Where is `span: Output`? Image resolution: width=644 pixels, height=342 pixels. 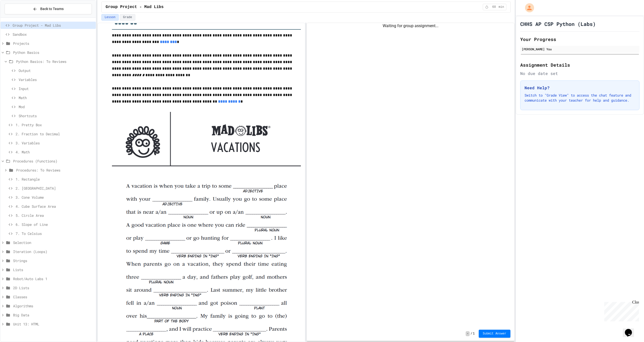
span: Output is located at coordinates (56, 71).